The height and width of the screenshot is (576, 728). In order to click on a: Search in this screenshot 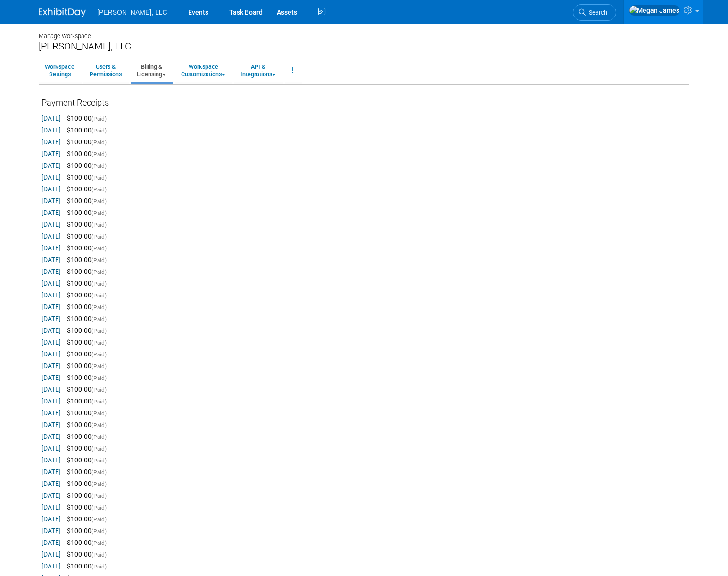, I will do `click(594, 12)`.